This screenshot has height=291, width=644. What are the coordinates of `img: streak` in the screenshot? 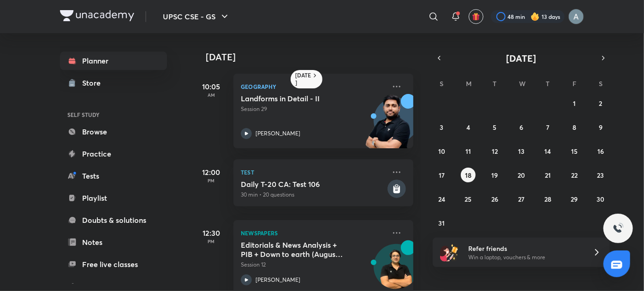 It's located at (536, 16).